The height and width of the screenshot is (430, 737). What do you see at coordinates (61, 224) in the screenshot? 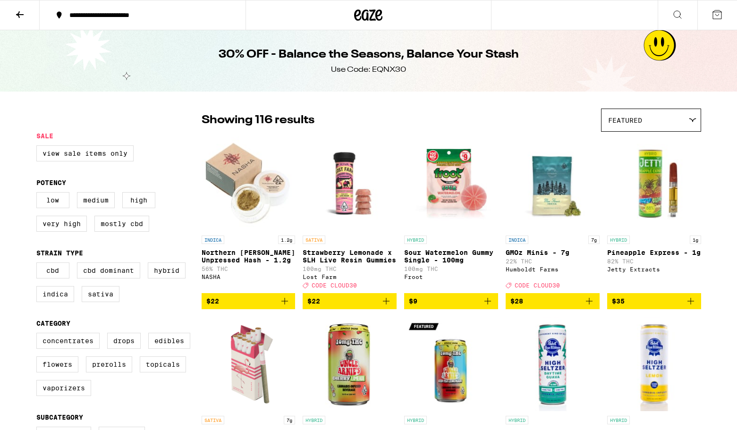
I see `label: Very High` at bounding box center [61, 224].